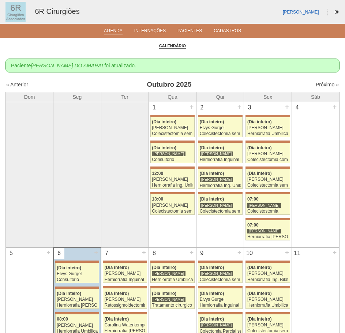 Image resolution: width=345 pixels, height=333 pixels. I want to click on span: 12:00, so click(157, 173).